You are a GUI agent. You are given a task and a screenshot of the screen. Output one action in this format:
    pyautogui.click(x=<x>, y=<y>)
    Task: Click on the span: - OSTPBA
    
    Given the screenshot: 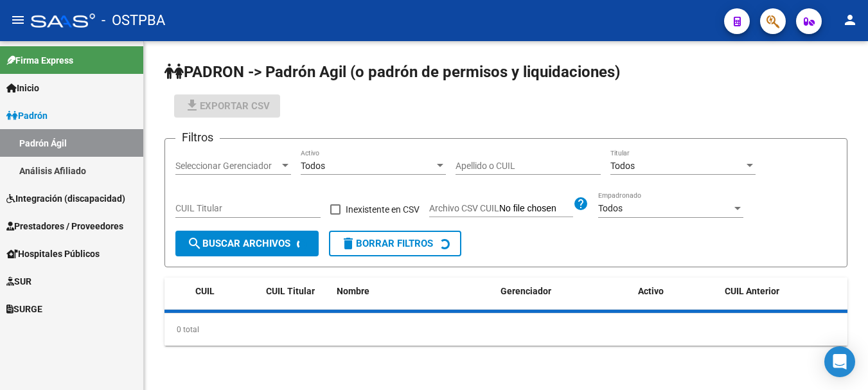 What is the action you would take?
    pyautogui.click(x=133, y=21)
    